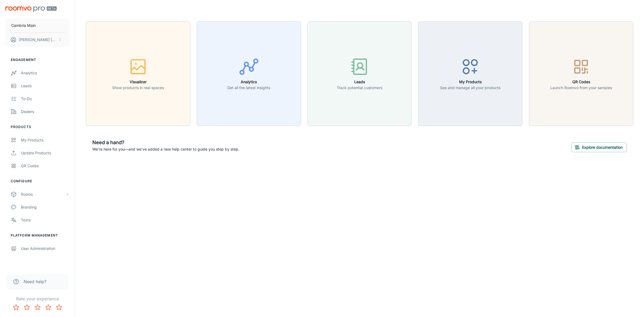 This screenshot has width=644, height=317. I want to click on p: We're here for you—and we've added a new help center to guide you step by step., so click(166, 149).